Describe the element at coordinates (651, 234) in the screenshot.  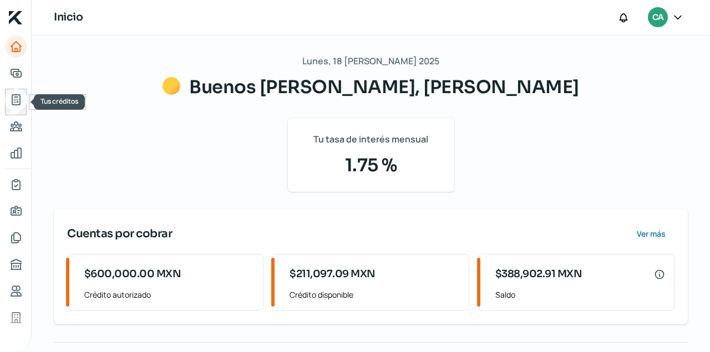
I see `button: Ver más` at that location.